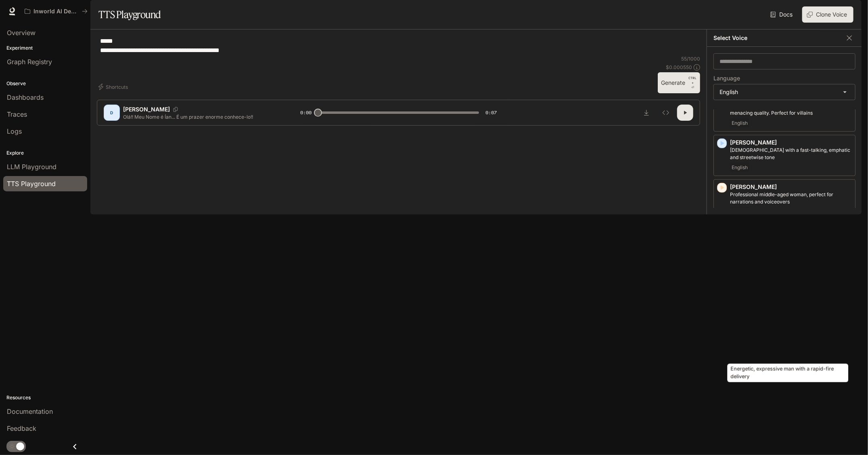 Image resolution: width=868 pixels, height=455 pixels. Describe the element at coordinates (112, 113) in the screenshot. I see `div: D` at that location.